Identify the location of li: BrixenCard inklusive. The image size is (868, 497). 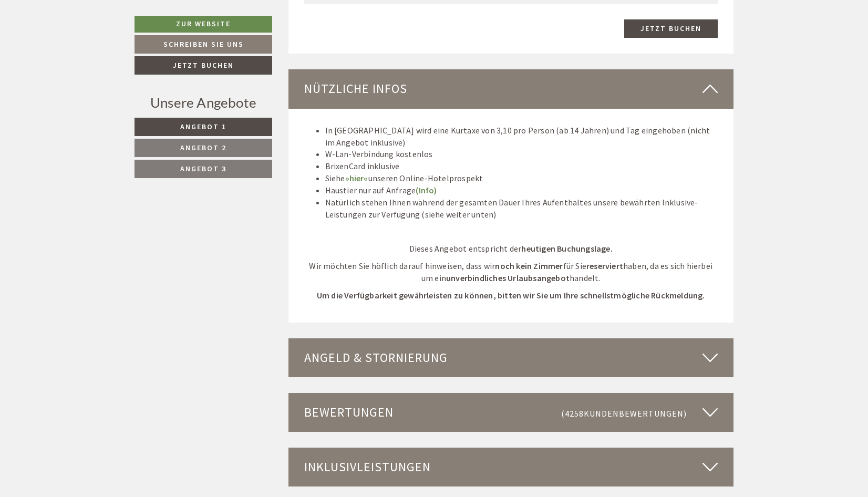
(522, 166).